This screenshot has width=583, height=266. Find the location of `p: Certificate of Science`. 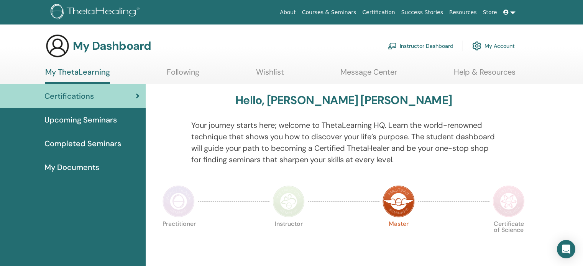

p: Certificate of Science is located at coordinates (508, 237).